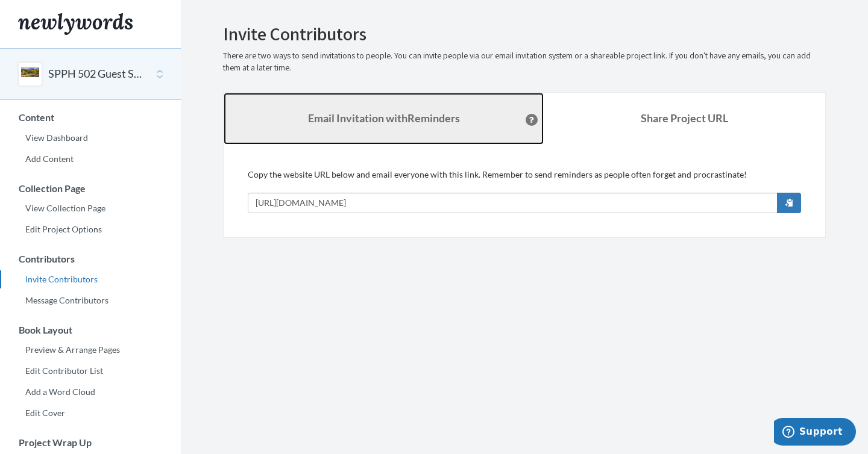 The width and height of the screenshot is (868, 454). What do you see at coordinates (525, 62) in the screenshot?
I see `p: There are two ways to send invitations to people. You can invite people via our email invitation ...` at bounding box center [525, 62].